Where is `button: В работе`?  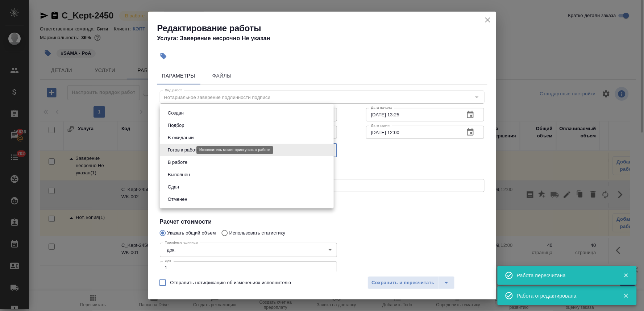 button: В работе is located at coordinates (177, 163).